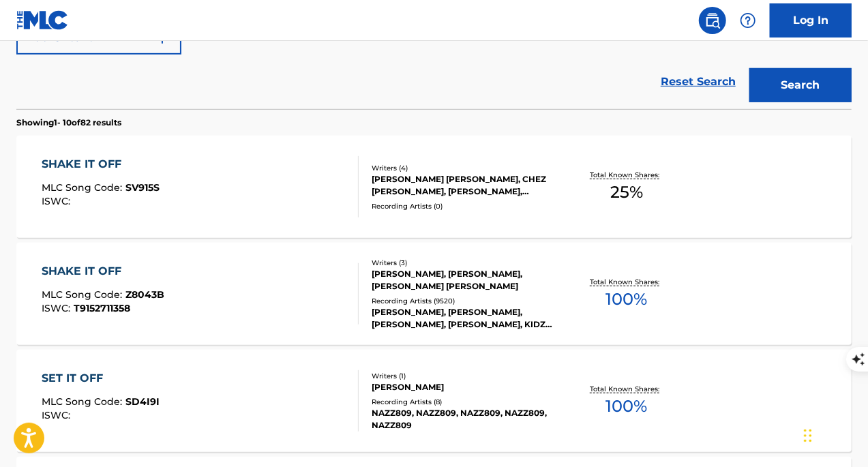 The height and width of the screenshot is (467, 868). What do you see at coordinates (68, 123) in the screenshot?
I see `p: Showing 1 - 10 of 82 results` at bounding box center [68, 123].